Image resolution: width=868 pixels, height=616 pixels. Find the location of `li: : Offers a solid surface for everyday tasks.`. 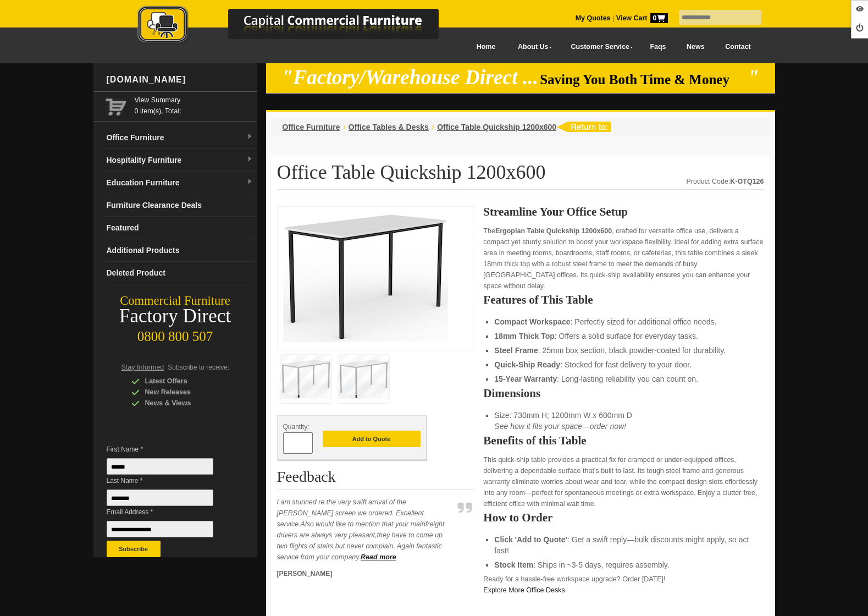

li: : Offers a solid surface for everyday tasks. is located at coordinates (623, 336).